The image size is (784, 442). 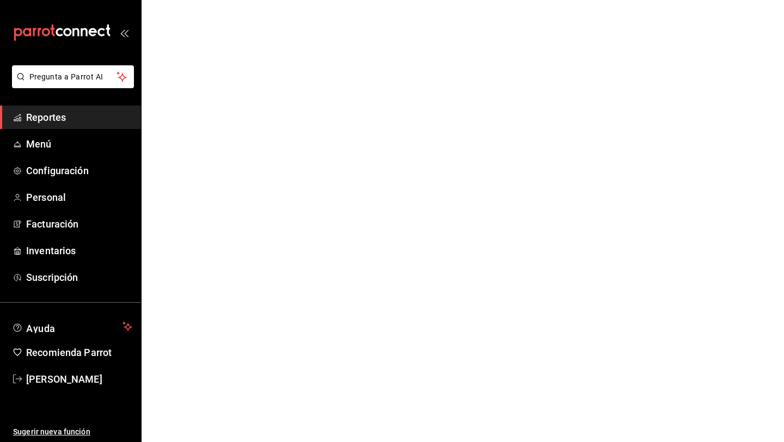 I want to click on button: open_drawer_menu, so click(x=124, y=33).